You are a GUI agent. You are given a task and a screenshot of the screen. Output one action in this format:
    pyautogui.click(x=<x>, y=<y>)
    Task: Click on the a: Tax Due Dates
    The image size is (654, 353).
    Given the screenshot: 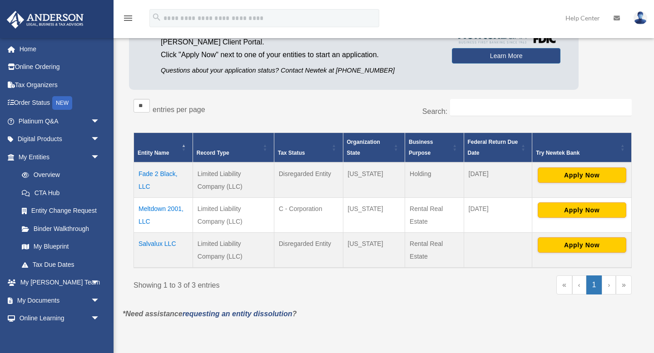 What is the action you would take?
    pyautogui.click(x=61, y=265)
    